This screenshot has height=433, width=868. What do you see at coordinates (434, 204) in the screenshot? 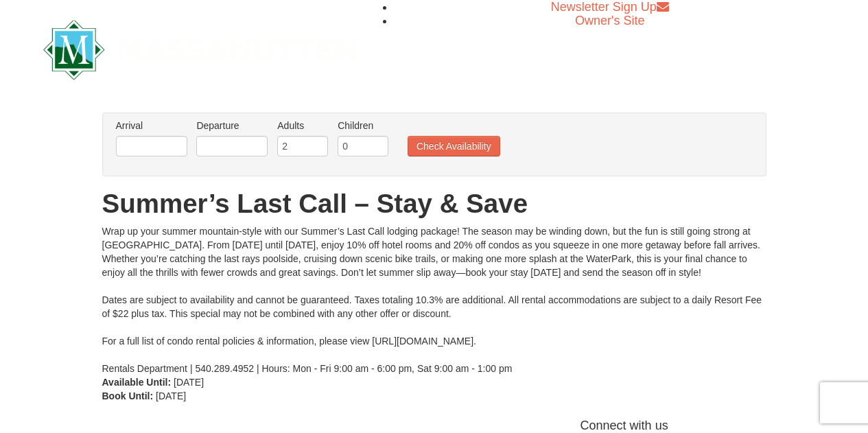
I see `h1: Summer’s Last Call – Stay & Save` at bounding box center [434, 204].